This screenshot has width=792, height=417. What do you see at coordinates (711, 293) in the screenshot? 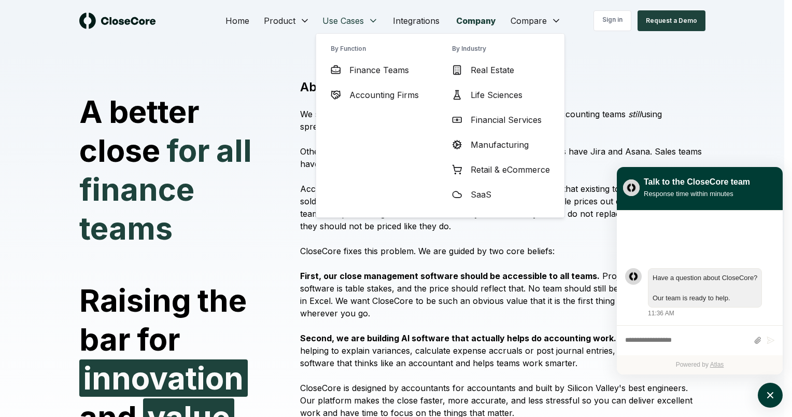
I see `div: Friday, August 22, 11:36 AM` at bounding box center [711, 293].